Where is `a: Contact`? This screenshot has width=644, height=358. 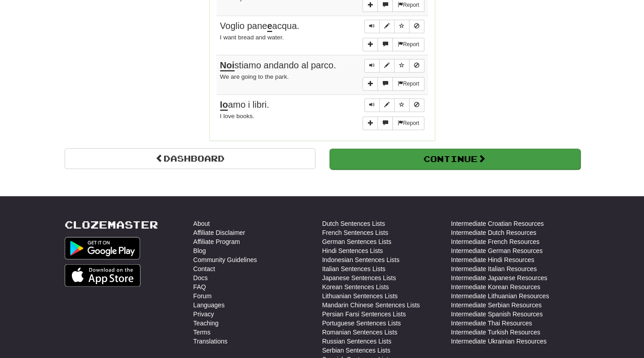 a: Contact is located at coordinates (204, 269).